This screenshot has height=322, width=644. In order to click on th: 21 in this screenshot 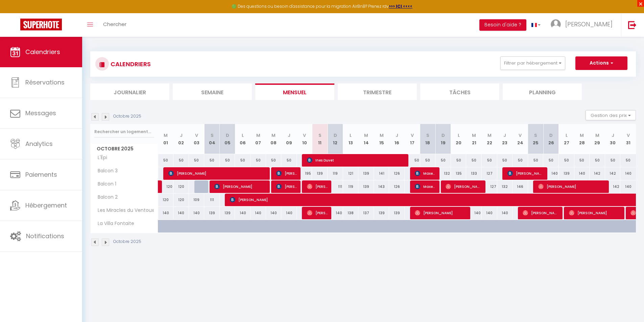, I will do `click(474, 139)`.